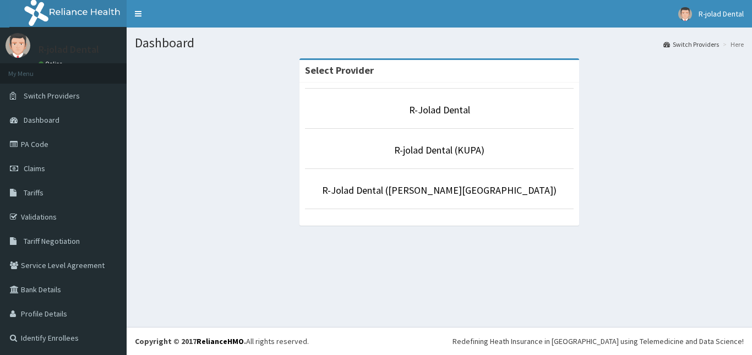  What do you see at coordinates (440, 341) in the screenshot?
I see `footer: All rights reserved.` at bounding box center [440, 341].